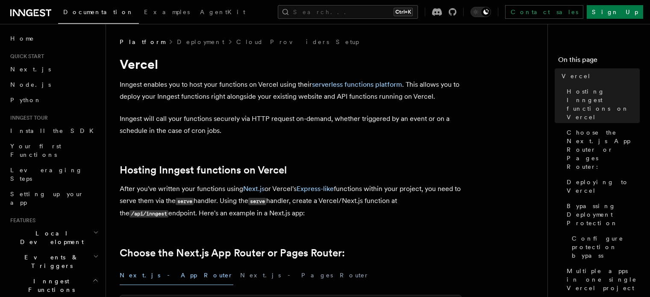 Image resolution: width=650 pixels, height=297 pixels. I want to click on a: Leveraging Steps, so click(53, 174).